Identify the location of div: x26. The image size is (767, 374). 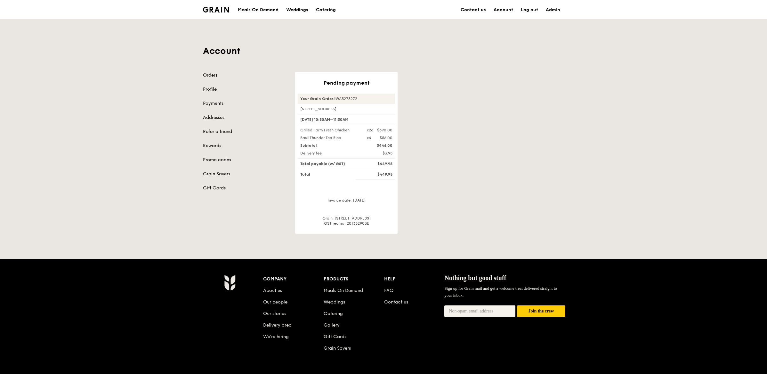
(370, 130).